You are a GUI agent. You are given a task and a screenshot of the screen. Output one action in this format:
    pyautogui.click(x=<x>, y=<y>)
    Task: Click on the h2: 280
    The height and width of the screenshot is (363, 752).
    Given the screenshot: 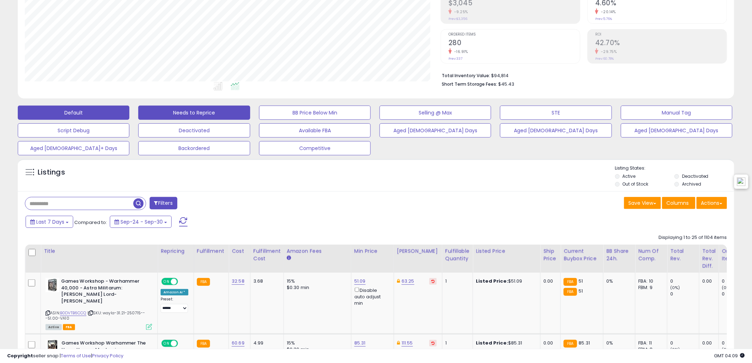 What is the action you would take?
    pyautogui.click(x=514, y=43)
    